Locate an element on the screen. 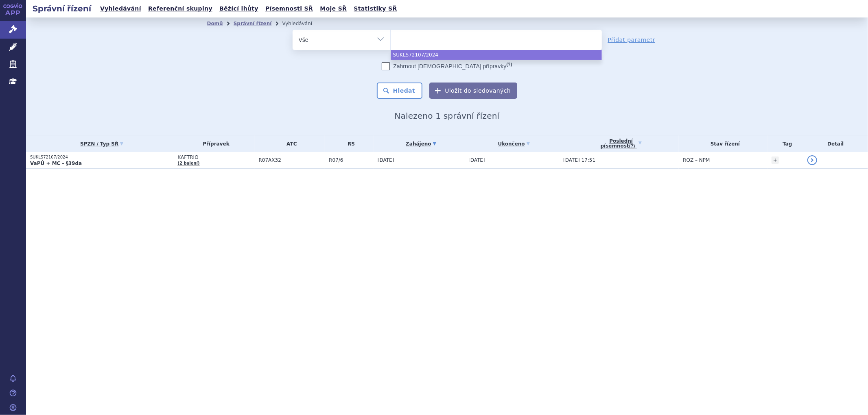 This screenshot has height=415, width=868. span: R07AX32 is located at coordinates (292, 160).